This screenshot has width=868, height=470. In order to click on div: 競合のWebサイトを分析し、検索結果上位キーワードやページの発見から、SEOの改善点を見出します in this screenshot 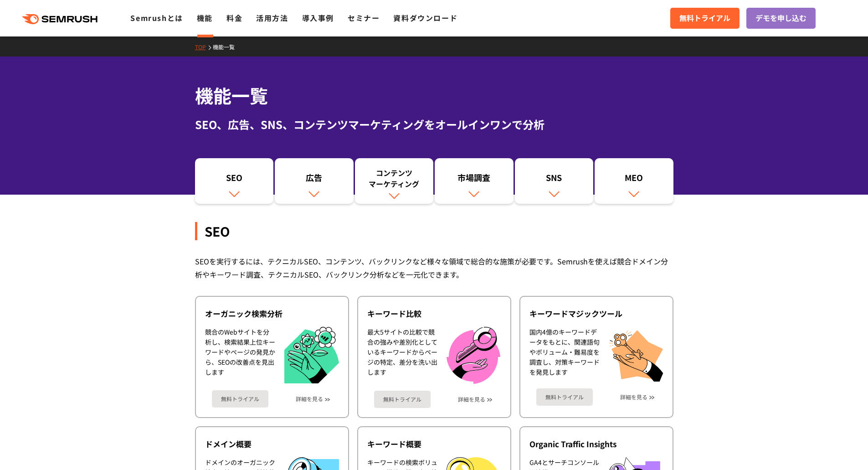, I will do `click(240, 355)`.